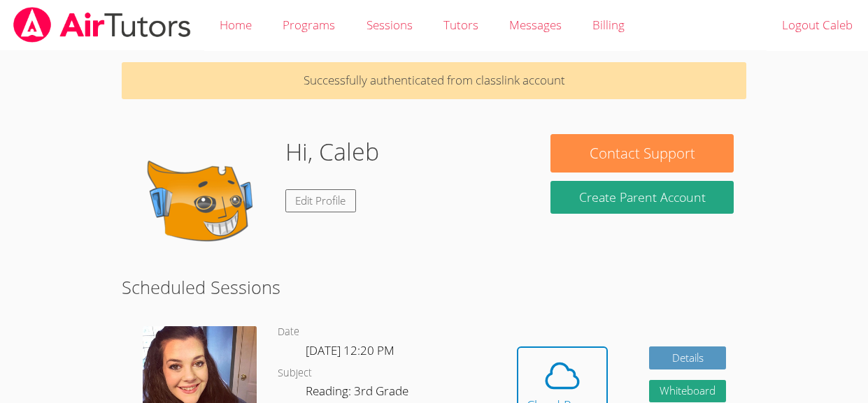 The height and width of the screenshot is (403, 868). I want to click on img: default.png, so click(204, 204).